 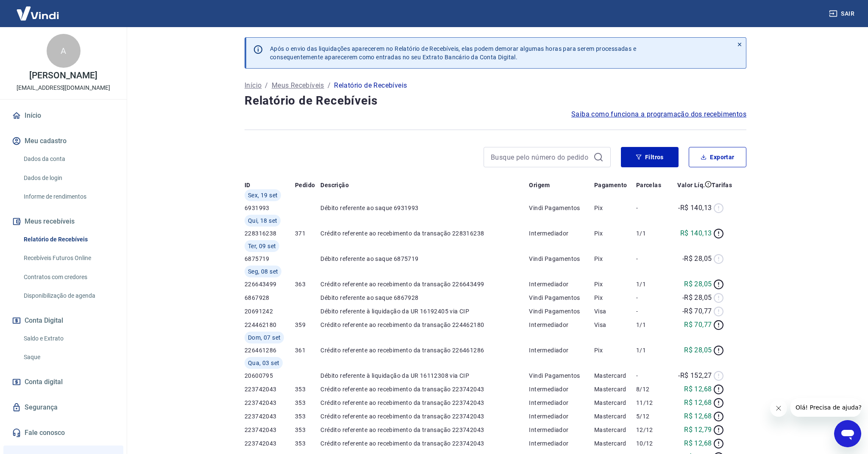 I want to click on button: Sair, so click(x=842, y=13).